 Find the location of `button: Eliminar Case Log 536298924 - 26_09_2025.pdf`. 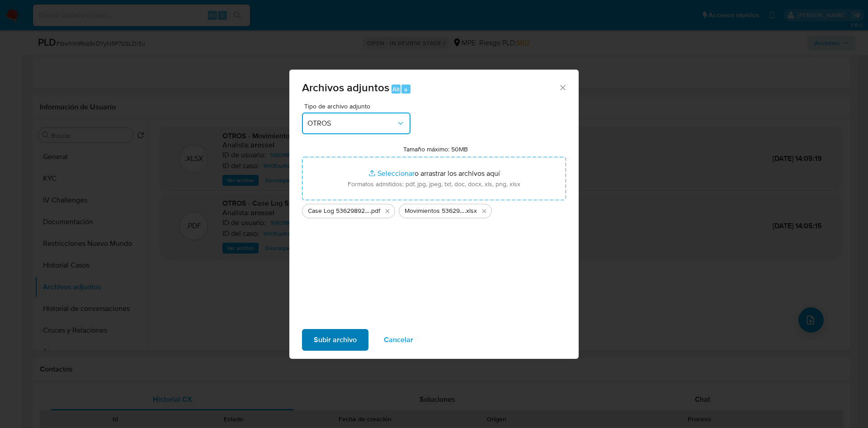

button: Eliminar Case Log 536298924 - 26_09_2025.pdf is located at coordinates (387, 211).